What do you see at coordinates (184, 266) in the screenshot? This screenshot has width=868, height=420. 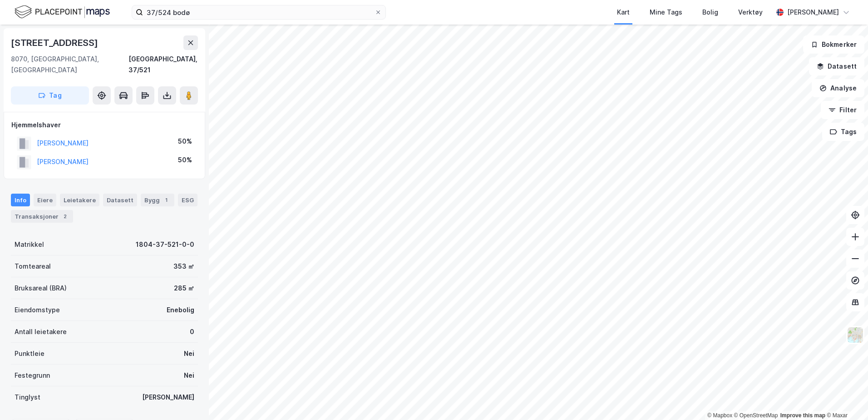 I see `div: 353 ㎡` at bounding box center [184, 266].